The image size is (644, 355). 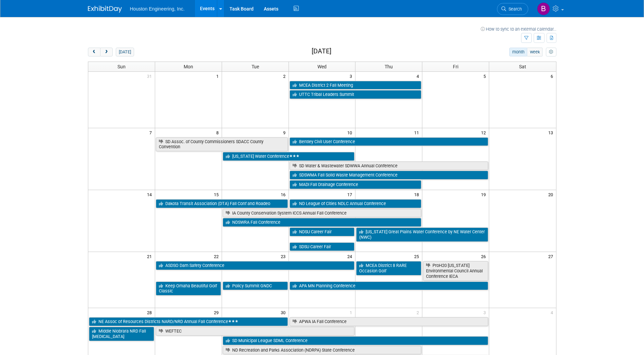 What do you see at coordinates (222, 203) in the screenshot?
I see `a: Dakota Transit Association (DTA) Fall Conf and Roadeo` at bounding box center [222, 203].